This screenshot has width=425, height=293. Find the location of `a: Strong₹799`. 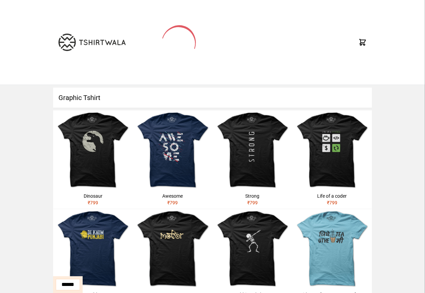

a: Strong₹799 is located at coordinates (252, 160).